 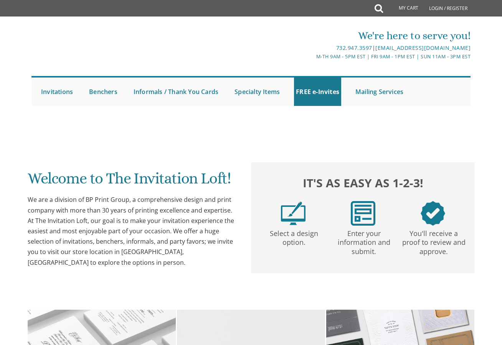 I want to click on div: M-Th 9am - 5pm EST | Fri 9am - 1pm EST | Sun 11am - 3pm EST, so click(x=325, y=56).